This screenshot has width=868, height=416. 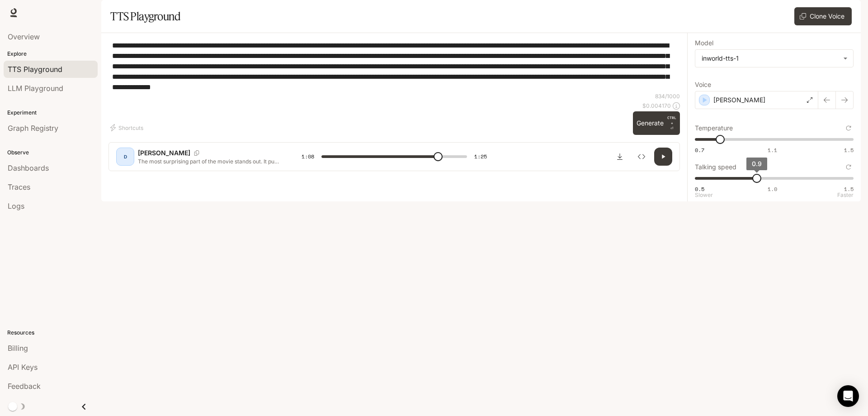 I want to click on h1: TTS Playground, so click(x=145, y=16).